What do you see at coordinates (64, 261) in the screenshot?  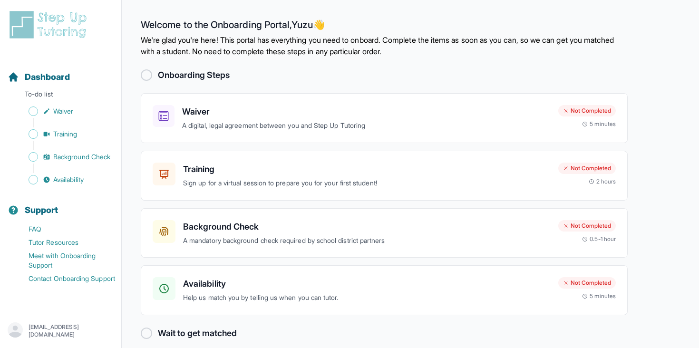 I see `a: Meet with Onboarding Support` at bounding box center [64, 261].